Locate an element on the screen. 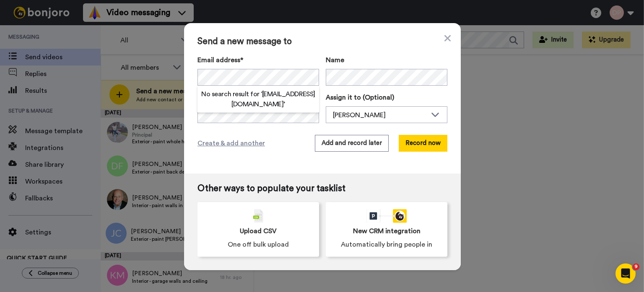 Image resolution: width=644 pixels, height=292 pixels. img: csv-grey.png is located at coordinates (259, 216).